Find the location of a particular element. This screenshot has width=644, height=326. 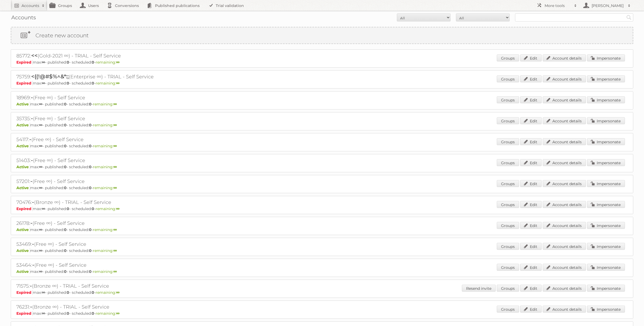

a: Resend invite is located at coordinates (479, 288).